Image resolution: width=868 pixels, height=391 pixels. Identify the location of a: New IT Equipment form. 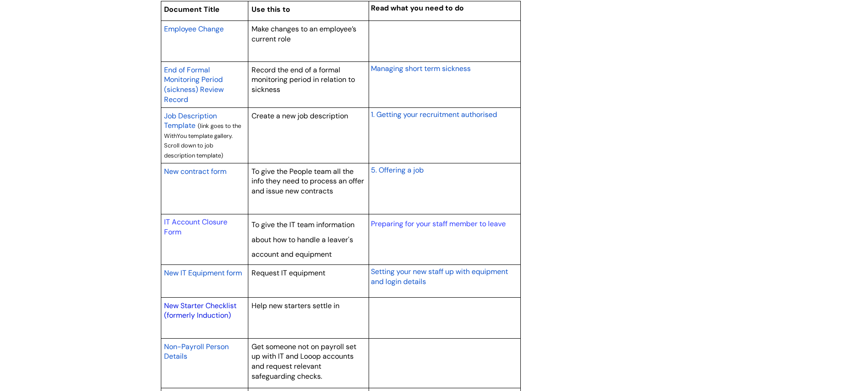
(203, 273).